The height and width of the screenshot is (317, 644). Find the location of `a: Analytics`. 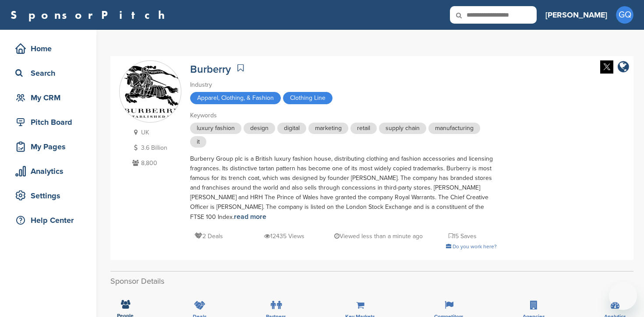

a: Analytics is located at coordinates (48, 171).